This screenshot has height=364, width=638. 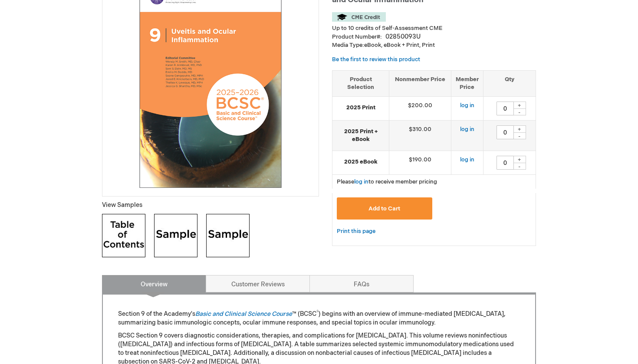 What do you see at coordinates (509, 83) in the screenshot?
I see `th: Qty` at bounding box center [509, 83].